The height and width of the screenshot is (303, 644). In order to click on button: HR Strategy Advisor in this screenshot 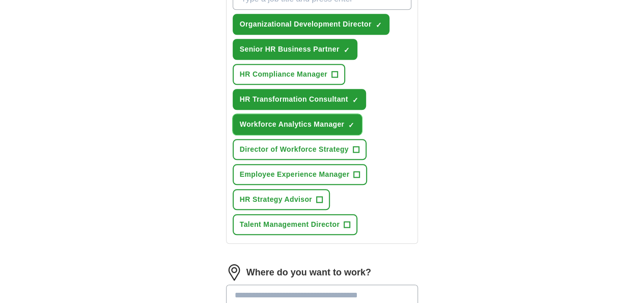, I will do `click(281, 199)`.